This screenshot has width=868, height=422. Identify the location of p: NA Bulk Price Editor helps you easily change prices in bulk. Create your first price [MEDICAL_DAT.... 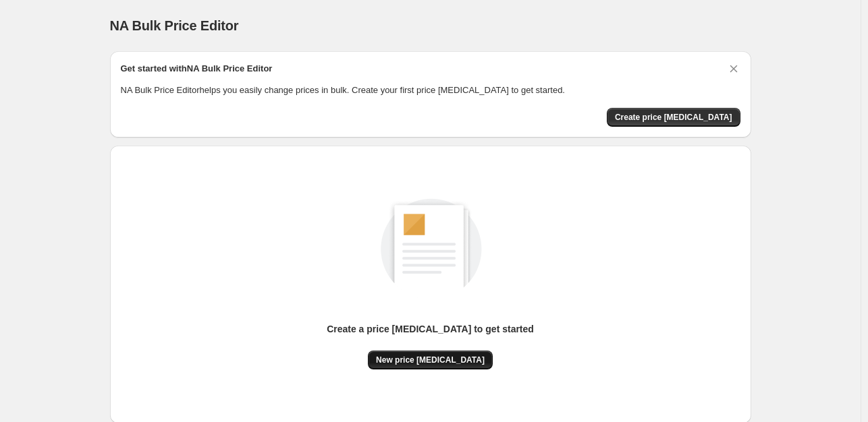
(430, 91).